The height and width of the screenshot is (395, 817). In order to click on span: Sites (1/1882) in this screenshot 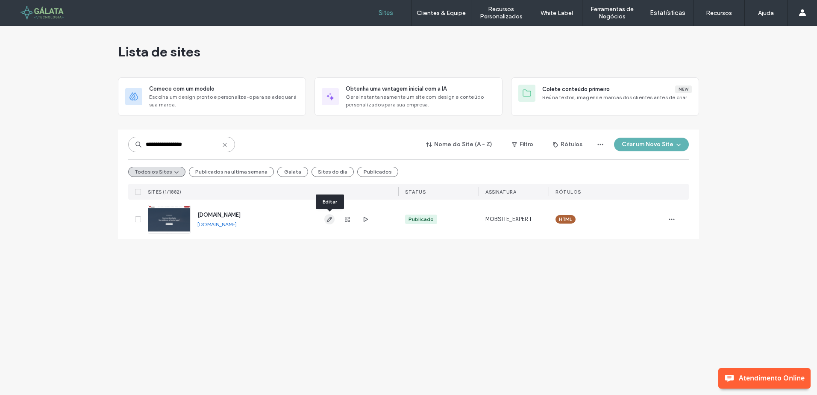, I will do `click(164, 192)`.